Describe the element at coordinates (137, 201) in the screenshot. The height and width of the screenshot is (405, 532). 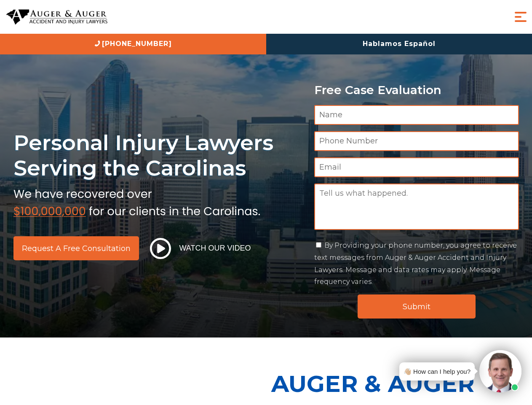
I see `img: sub text` at that location.